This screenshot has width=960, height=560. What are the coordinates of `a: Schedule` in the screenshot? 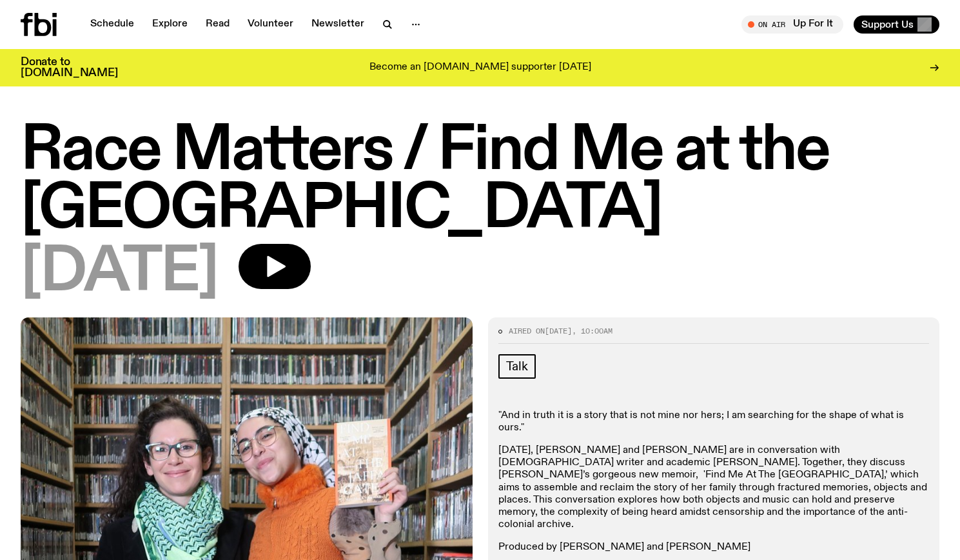 It's located at (112, 25).